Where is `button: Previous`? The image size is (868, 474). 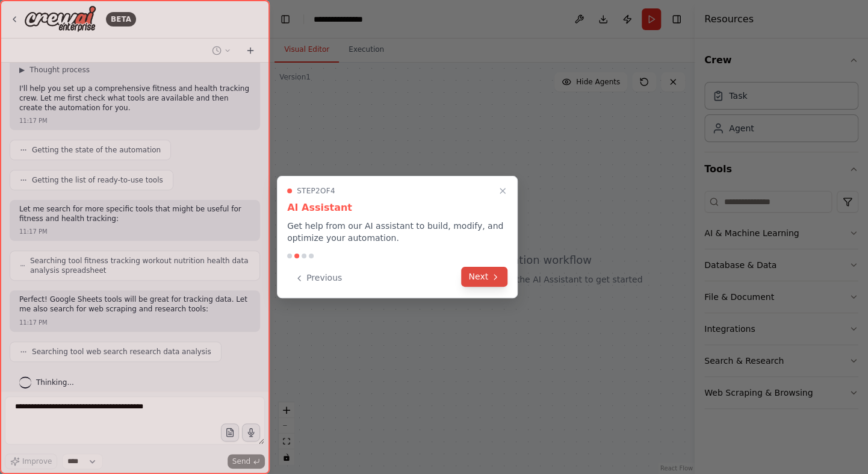 button: Previous is located at coordinates (318, 278).